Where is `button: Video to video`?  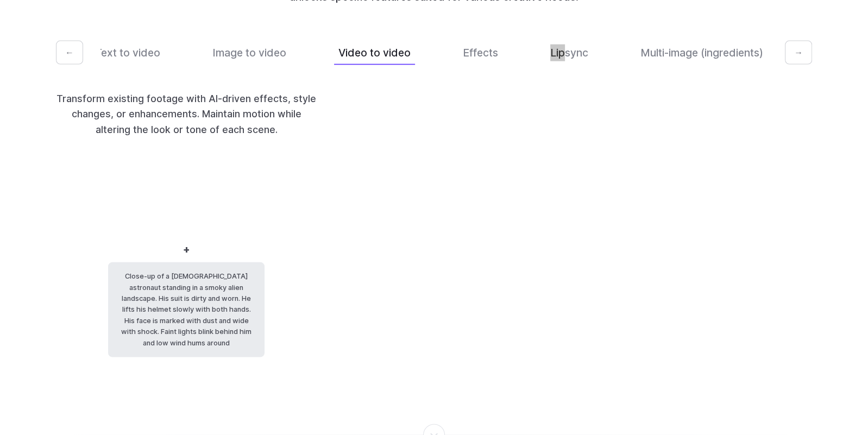
button: Video to video is located at coordinates (374, 53).